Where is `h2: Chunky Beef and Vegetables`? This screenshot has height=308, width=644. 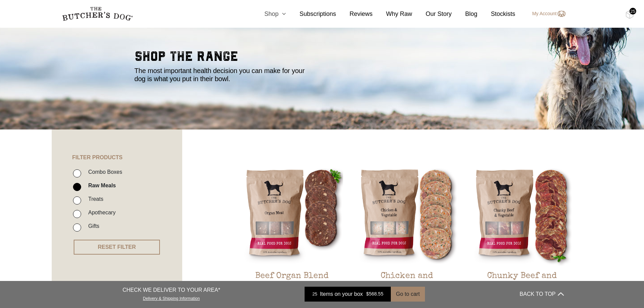
h2: Chunky Beef and Vegetables is located at coordinates (522, 287).